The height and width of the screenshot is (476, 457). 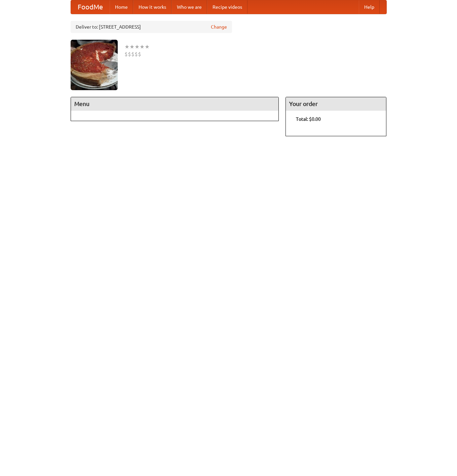 What do you see at coordinates (219, 27) in the screenshot?
I see `a: Change` at bounding box center [219, 27].